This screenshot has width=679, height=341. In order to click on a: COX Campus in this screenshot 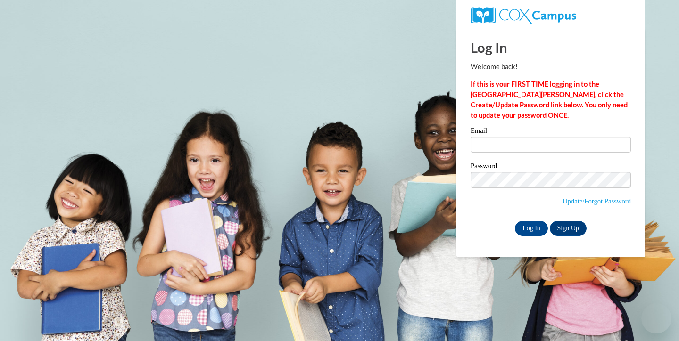, I will do `click(551, 16)`.